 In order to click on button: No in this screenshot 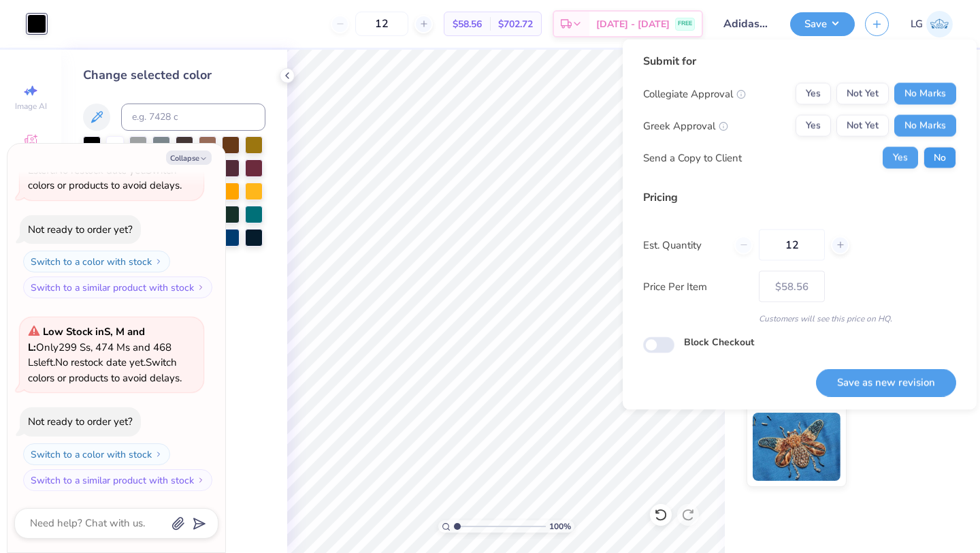, I will do `click(939, 158)`.